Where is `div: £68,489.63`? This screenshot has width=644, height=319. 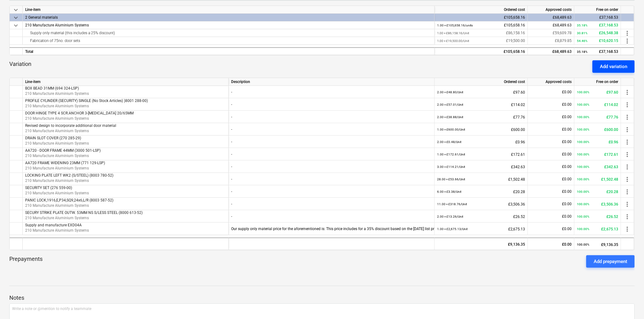
div: £68,489.63 is located at coordinates (551, 17).